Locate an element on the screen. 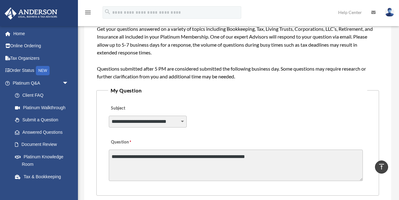 The image size is (399, 200). img: Anderson Advisors Platinum Portal is located at coordinates (31, 13).